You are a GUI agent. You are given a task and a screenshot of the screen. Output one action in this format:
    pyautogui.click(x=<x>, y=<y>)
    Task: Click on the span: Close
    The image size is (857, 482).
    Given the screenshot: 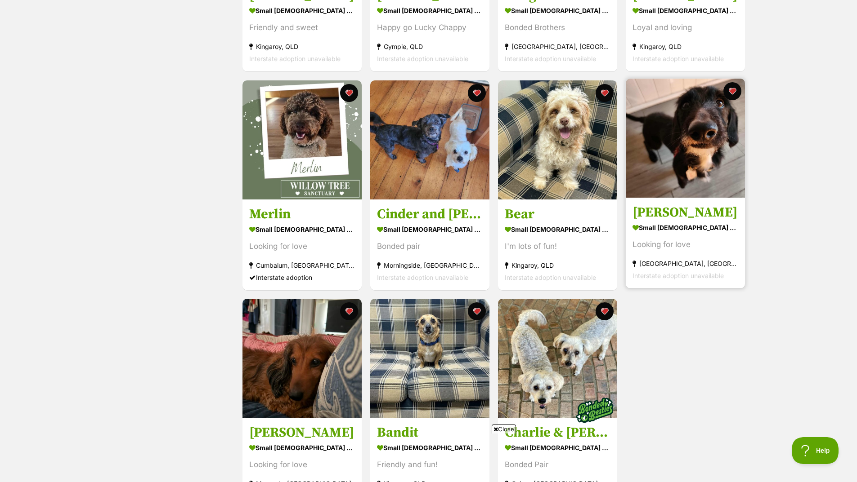 What is the action you would take?
    pyautogui.click(x=504, y=429)
    